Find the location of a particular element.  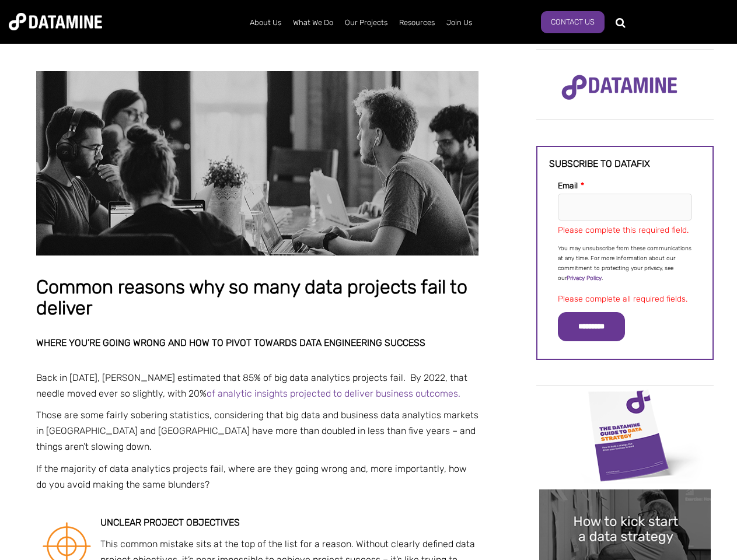

h2: Where you’re going wrong and how to pivot towards data engineering success is located at coordinates (257, 343).